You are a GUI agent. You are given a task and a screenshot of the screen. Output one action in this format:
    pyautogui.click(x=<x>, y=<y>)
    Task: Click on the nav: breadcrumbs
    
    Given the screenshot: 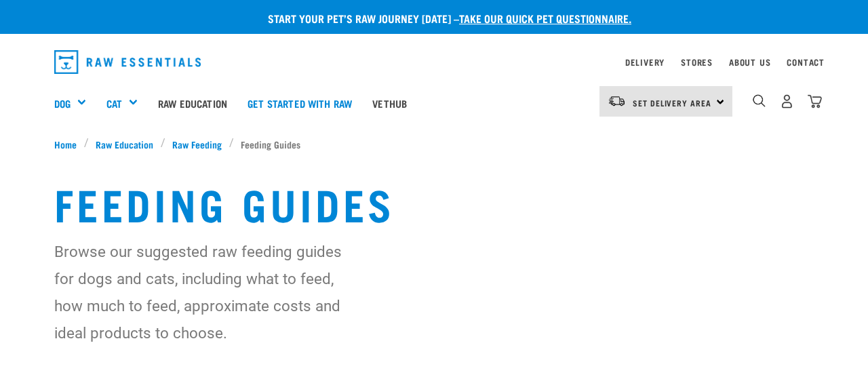 What is the action you would take?
    pyautogui.click(x=434, y=144)
    